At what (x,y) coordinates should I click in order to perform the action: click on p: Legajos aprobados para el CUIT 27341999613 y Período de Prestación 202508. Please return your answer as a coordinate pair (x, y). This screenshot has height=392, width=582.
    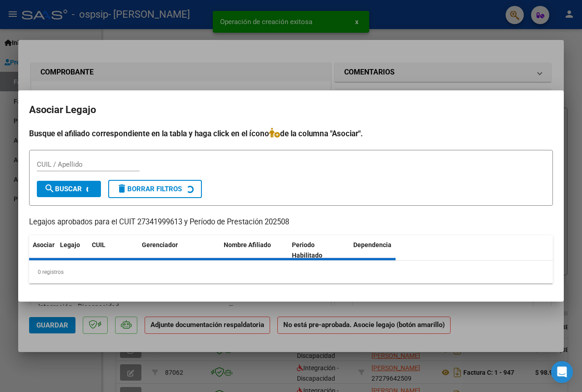
    Looking at the image, I should click on (291, 222).